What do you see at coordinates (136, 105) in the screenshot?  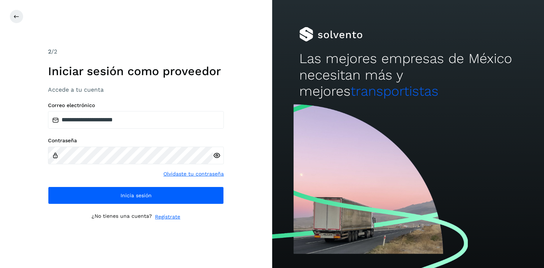 I see `label: Correo electrónico` at bounding box center [136, 105].